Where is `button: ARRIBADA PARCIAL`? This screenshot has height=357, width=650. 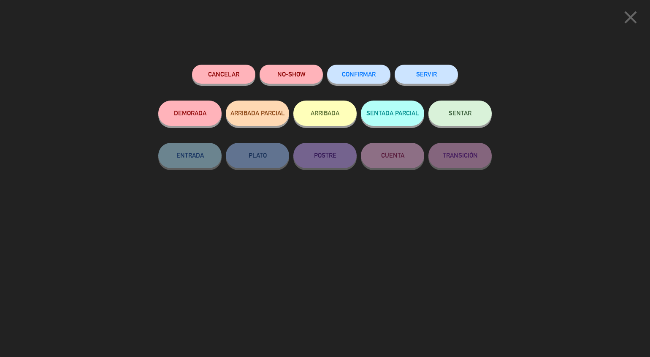 button: ARRIBADA PARCIAL is located at coordinates (258, 113).